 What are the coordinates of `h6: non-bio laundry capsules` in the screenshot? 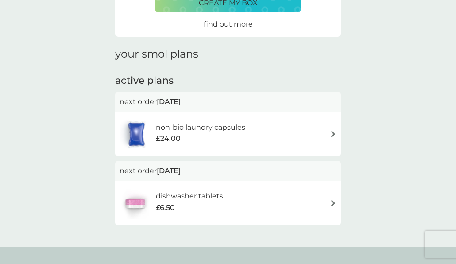 It's located at (200, 127).